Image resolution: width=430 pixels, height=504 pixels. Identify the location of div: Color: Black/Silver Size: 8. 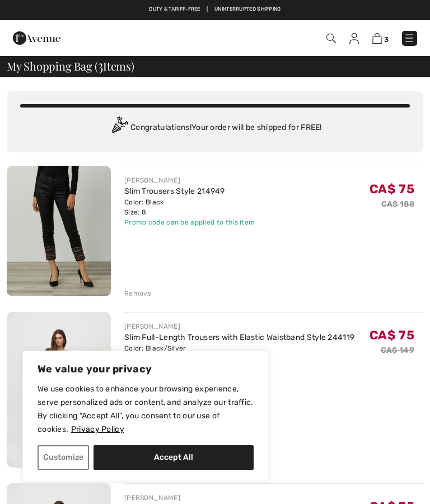
(239, 353).